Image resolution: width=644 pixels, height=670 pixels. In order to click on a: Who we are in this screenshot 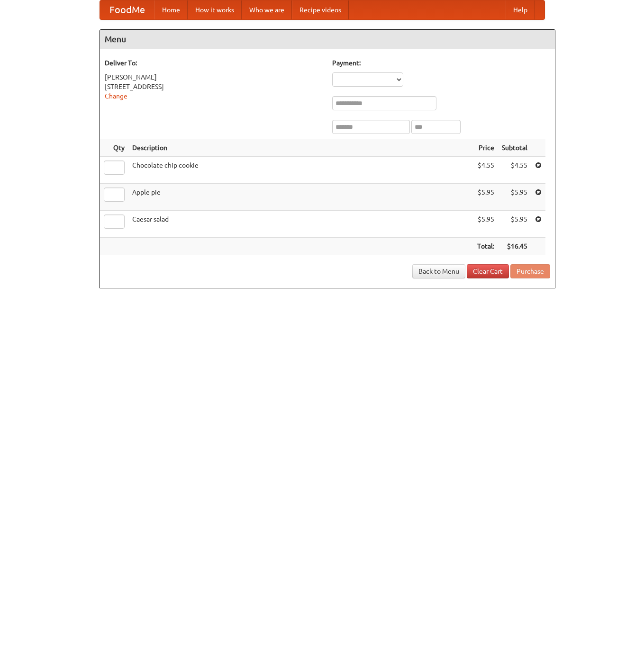, I will do `click(267, 10)`.